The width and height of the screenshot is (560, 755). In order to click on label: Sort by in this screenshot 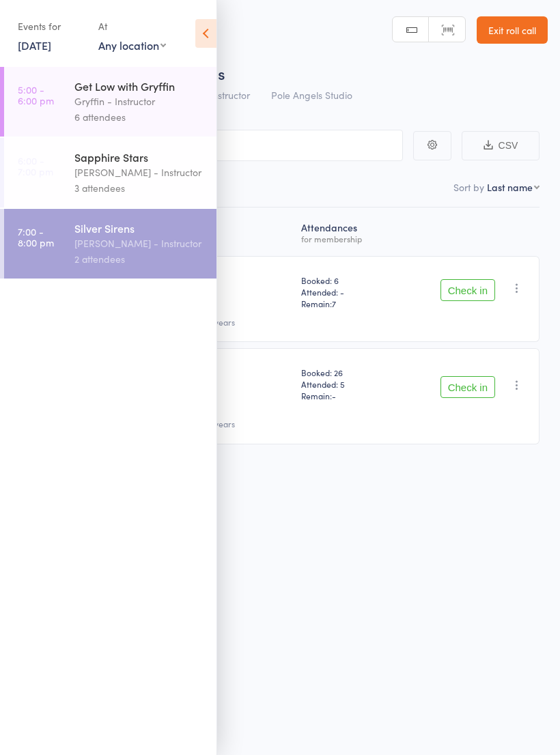, I will do `click(468, 187)`.